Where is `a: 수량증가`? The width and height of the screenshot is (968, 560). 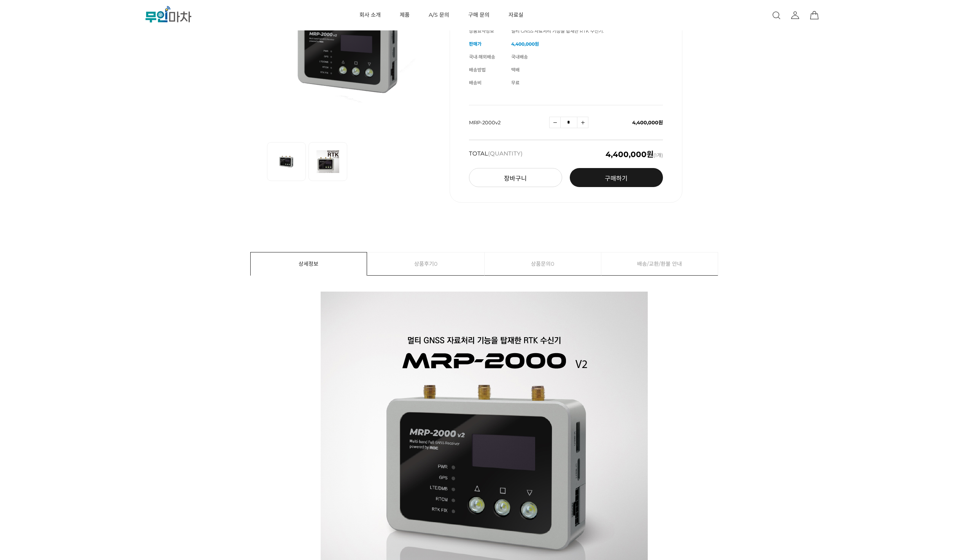
a: 수량증가 is located at coordinates (583, 123).